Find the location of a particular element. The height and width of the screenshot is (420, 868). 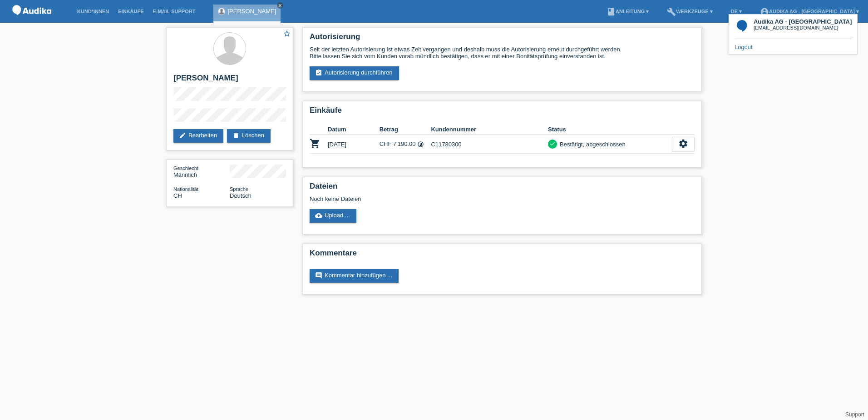

div: Männlich is located at coordinates (202, 172).